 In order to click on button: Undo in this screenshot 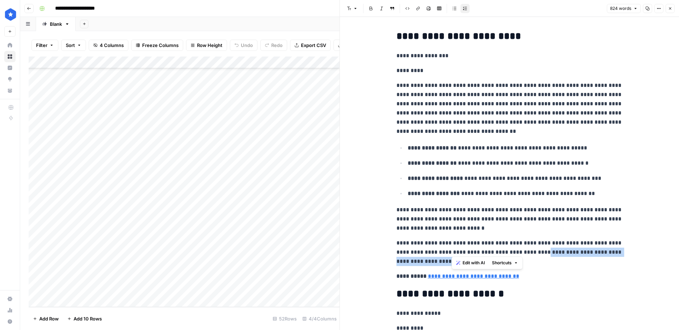, I will do `click(244, 45)`.